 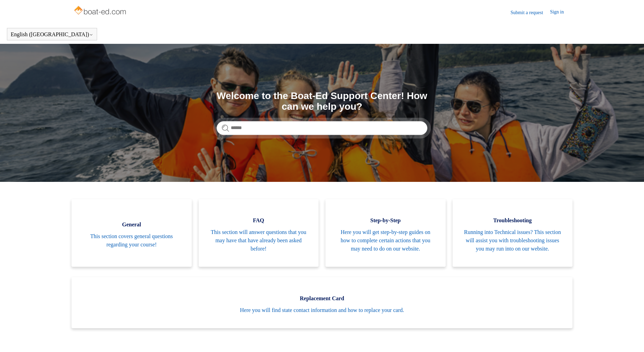 What do you see at coordinates (259, 241) in the screenshot?
I see `span: This section will answer questions that you may have that have already been asked before!` at bounding box center [259, 241].